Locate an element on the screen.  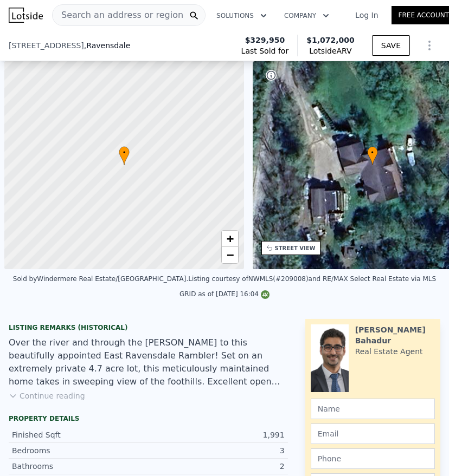
div: 3 is located at coordinates (216, 450).